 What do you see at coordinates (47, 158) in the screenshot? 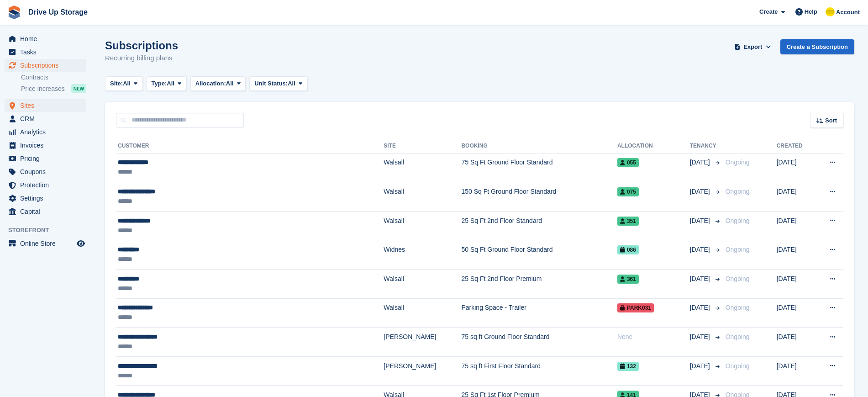
I see `span: Pricing` at bounding box center [47, 158].